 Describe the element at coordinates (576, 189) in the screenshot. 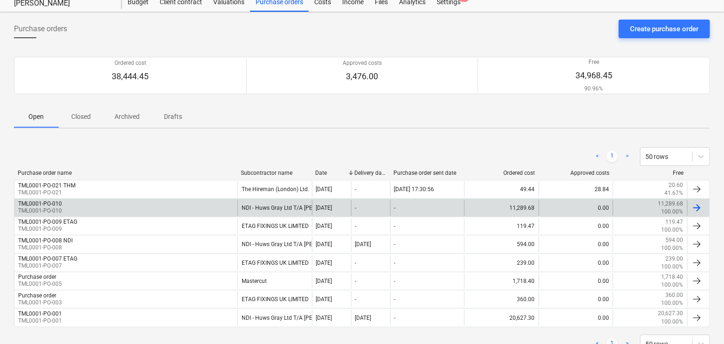

I see `div: 28.84` at that location.